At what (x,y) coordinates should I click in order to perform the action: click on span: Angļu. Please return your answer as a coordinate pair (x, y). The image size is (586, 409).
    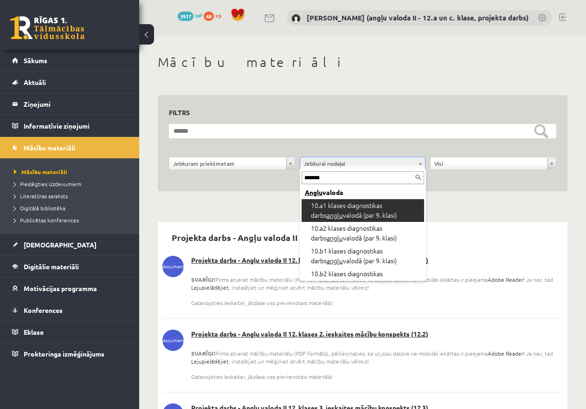
    Looking at the image, I should click on (314, 192).